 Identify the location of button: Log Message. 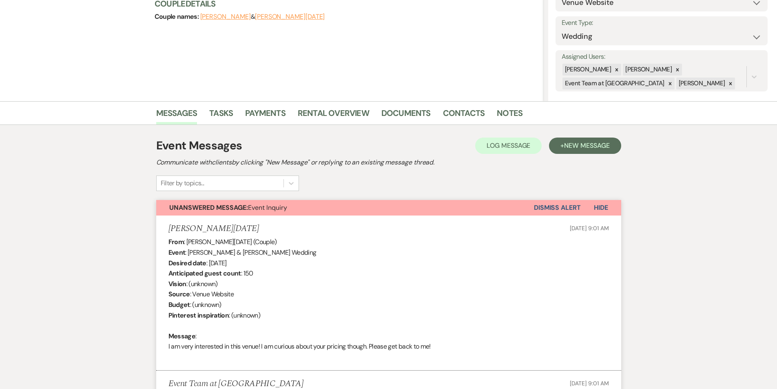
(508, 146).